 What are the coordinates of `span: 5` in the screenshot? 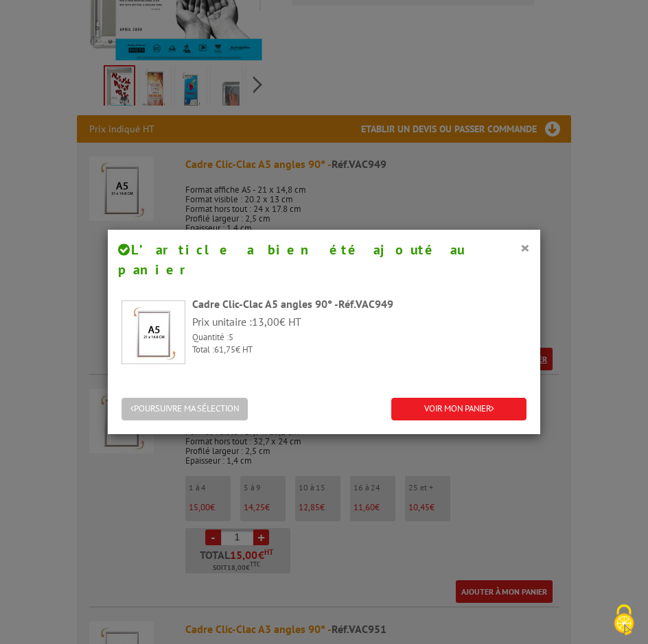 It's located at (231, 337).